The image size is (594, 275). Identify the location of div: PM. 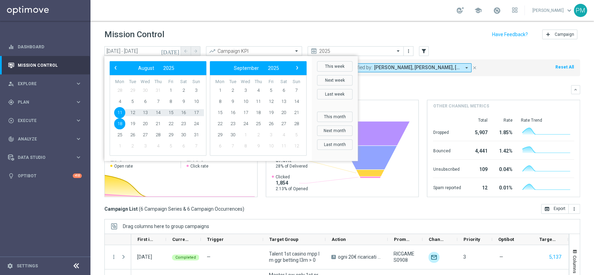
(581, 10).